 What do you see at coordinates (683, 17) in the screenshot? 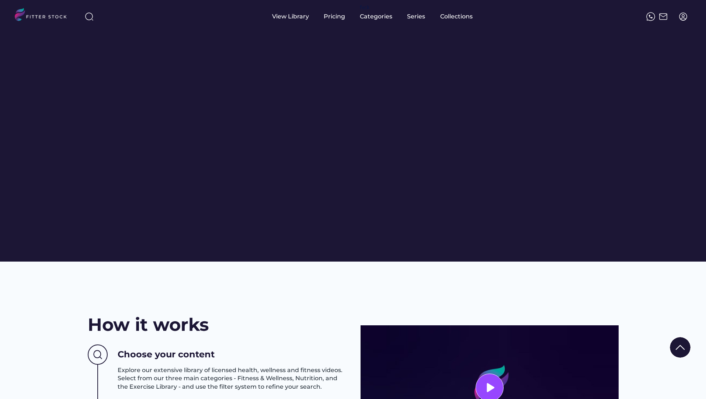
I see `img: profile-circle.svg` at bounding box center [683, 17].